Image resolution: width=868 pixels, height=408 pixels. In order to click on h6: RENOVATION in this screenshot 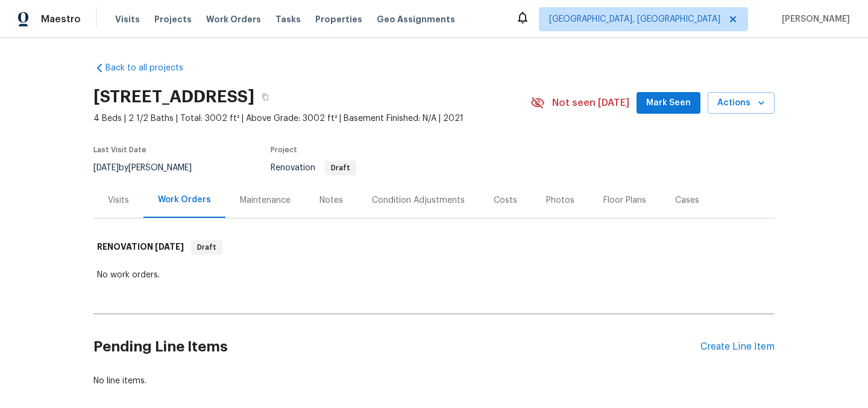, I will do `click(140, 248)`.